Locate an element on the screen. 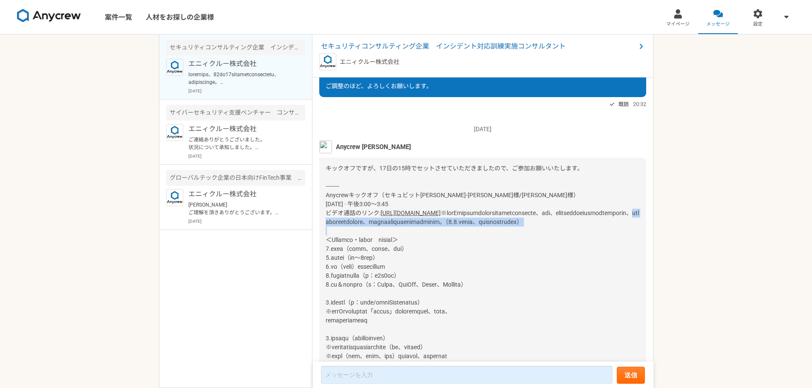 The height and width of the screenshot is (388, 812). span: 20:32 is located at coordinates (639, 104).